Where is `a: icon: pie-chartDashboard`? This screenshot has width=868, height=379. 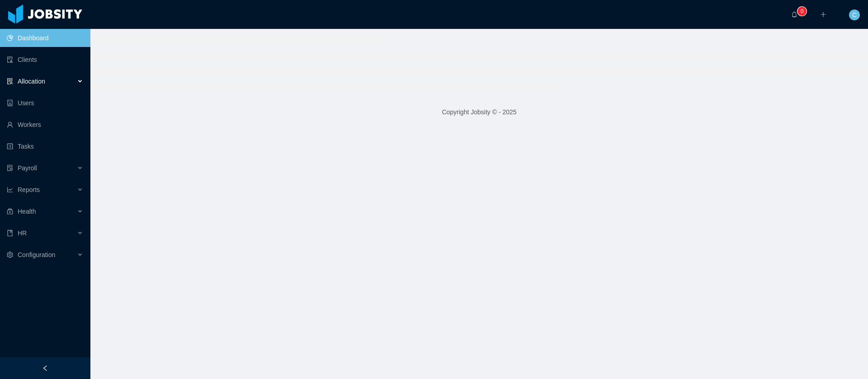
a: icon: pie-chartDashboard is located at coordinates (45, 38).